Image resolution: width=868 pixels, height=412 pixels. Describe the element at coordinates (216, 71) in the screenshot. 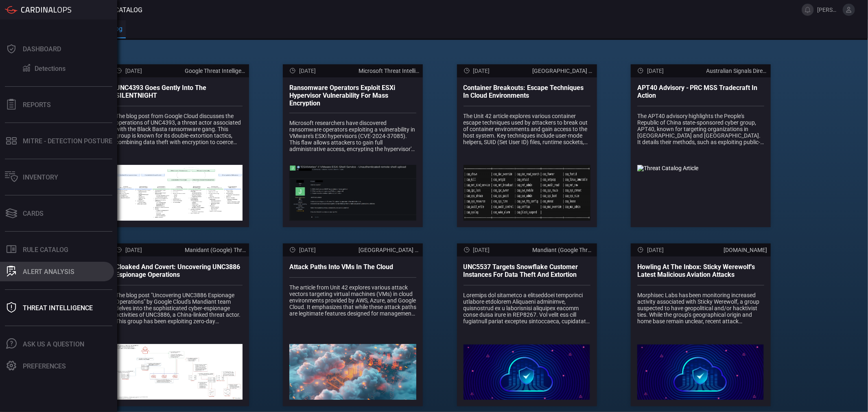

I see `div: Google Threat Intelligence - Mandiant` at that location.